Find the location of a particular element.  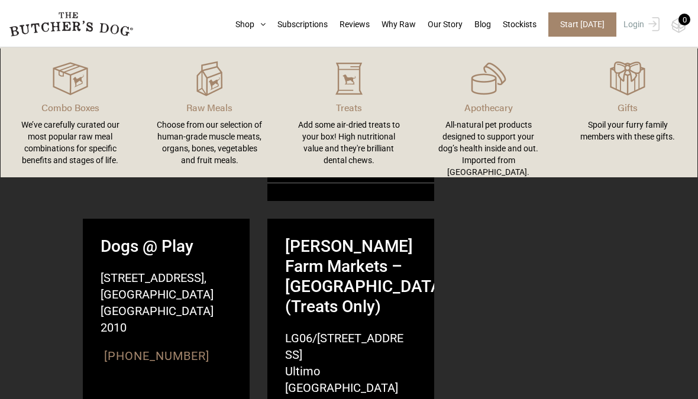

p: Apothecary is located at coordinates (488, 108).